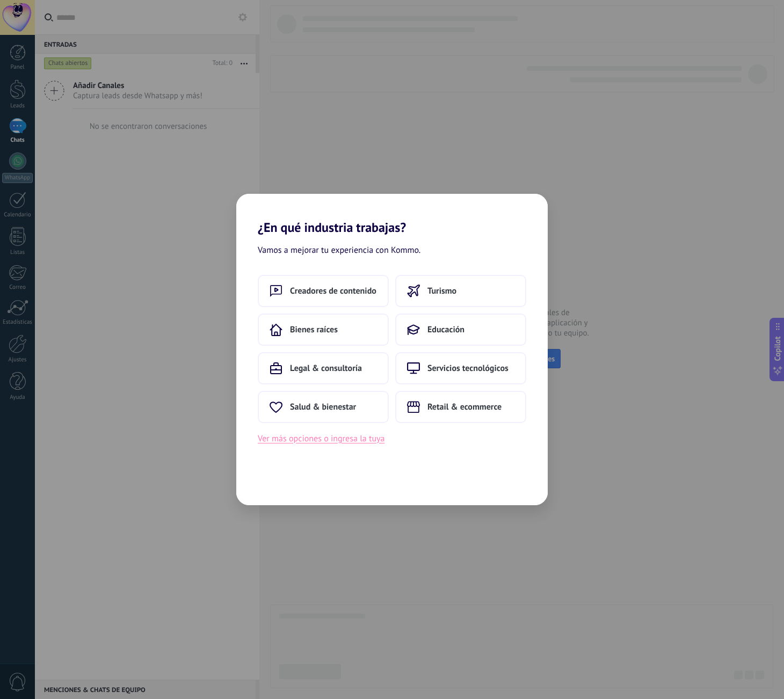  What do you see at coordinates (321, 439) in the screenshot?
I see `button: Ver más opciones o ingresa la tuya` at bounding box center [321, 439].